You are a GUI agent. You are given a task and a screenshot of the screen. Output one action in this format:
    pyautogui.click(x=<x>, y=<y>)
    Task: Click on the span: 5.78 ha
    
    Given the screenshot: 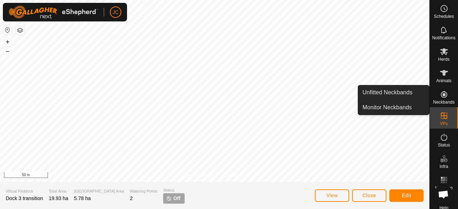 What is the action you would take?
    pyautogui.click(x=82, y=199)
    